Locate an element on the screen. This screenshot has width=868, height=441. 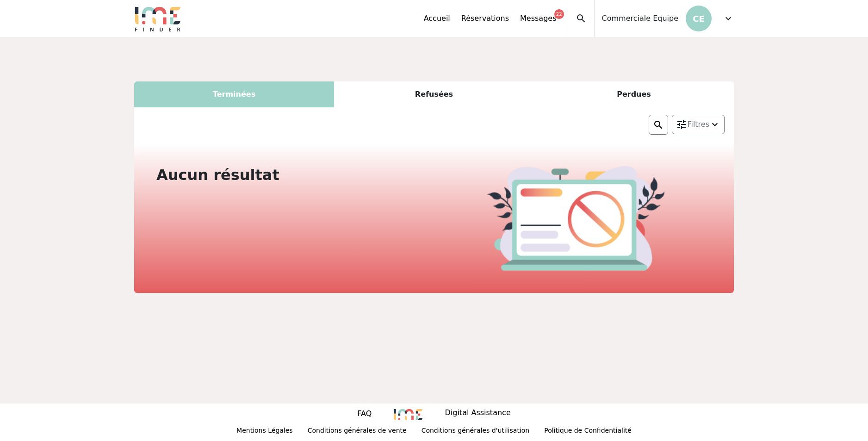
span: expand_more is located at coordinates (728, 19).